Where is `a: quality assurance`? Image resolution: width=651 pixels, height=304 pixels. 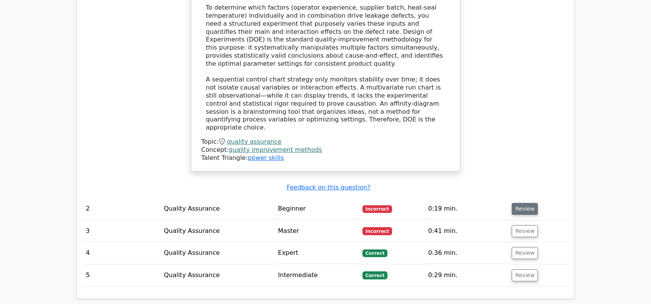
a: quality assurance is located at coordinates (254, 142).